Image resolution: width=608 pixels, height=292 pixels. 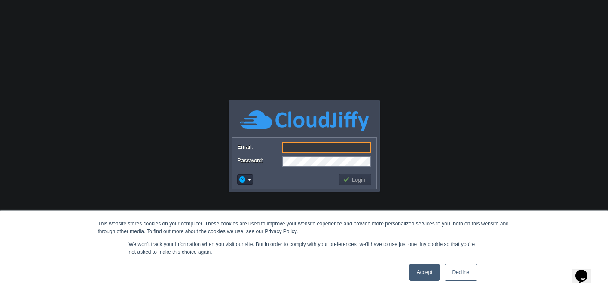 I want to click on a: Decline, so click(x=461, y=273).